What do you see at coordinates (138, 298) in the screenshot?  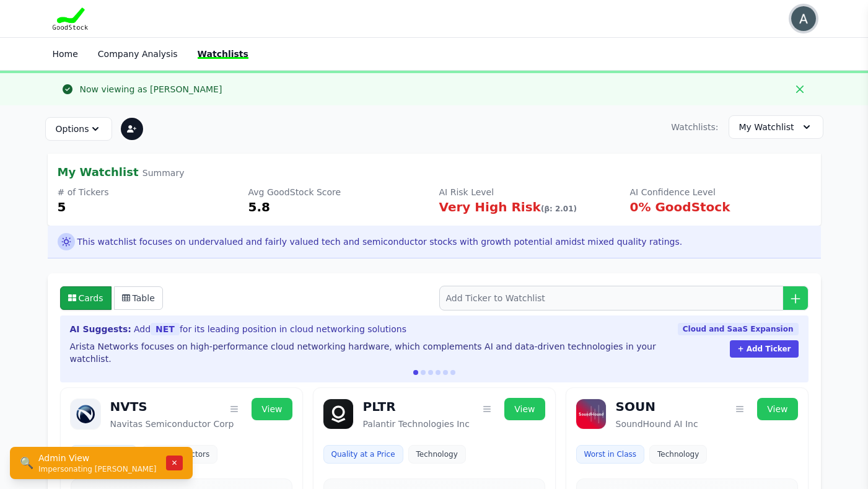 I see `button: Table` at bounding box center [138, 298].